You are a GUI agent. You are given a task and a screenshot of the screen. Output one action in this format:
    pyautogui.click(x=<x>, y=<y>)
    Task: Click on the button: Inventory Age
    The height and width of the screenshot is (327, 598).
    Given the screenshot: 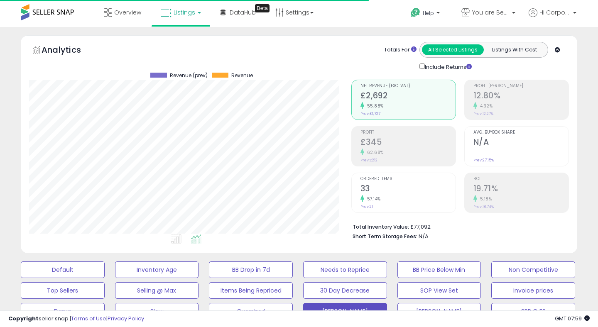 What is the action you would take?
    pyautogui.click(x=157, y=270)
    